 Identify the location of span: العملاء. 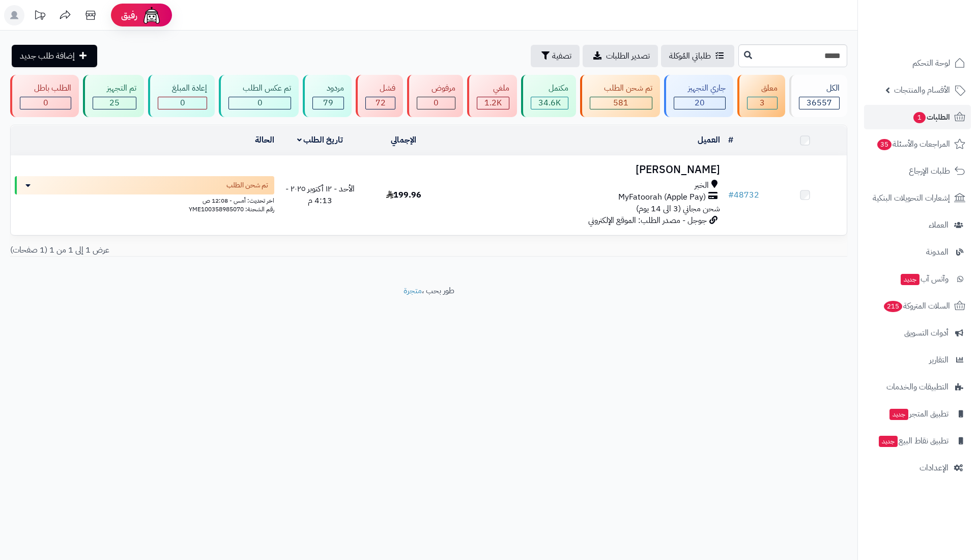
(938, 225).